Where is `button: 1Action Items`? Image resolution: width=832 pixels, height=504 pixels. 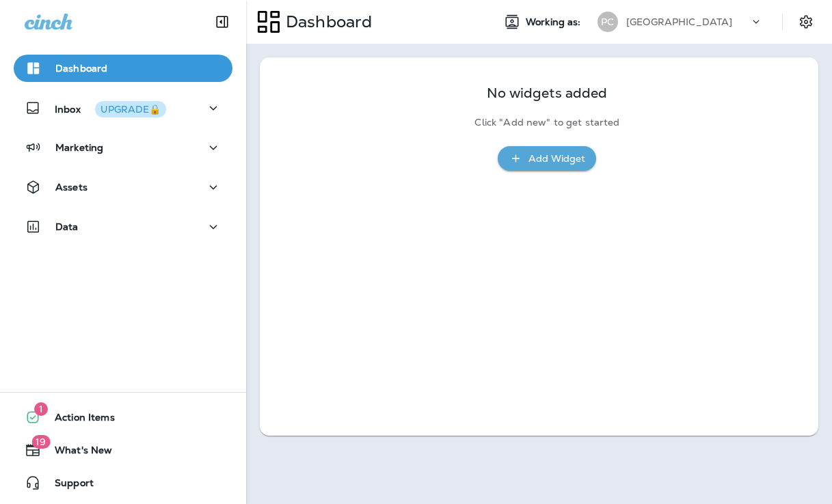 button: 1Action Items is located at coordinates (123, 417).